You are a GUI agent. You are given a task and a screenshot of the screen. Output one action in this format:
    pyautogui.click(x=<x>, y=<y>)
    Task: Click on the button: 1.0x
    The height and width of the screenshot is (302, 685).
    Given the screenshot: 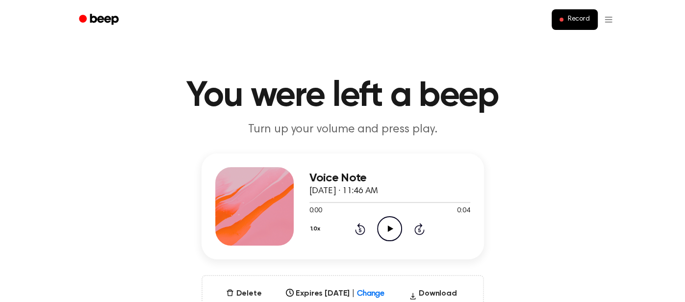 What is the action you would take?
    pyautogui.click(x=317, y=229)
    